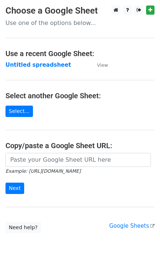  I want to click on h4: Select another Google Sheet:, so click(80, 96).